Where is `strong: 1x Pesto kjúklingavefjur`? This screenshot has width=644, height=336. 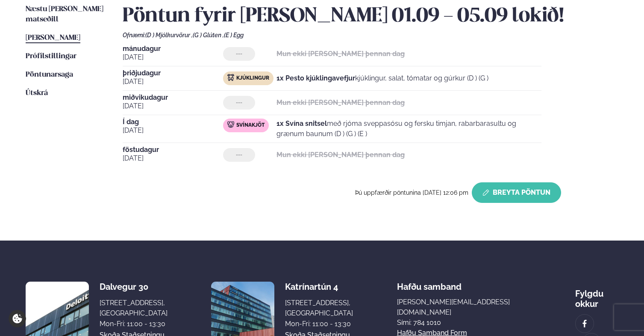 strong: 1x Pesto kjúklingavefjur is located at coordinates (316, 78).